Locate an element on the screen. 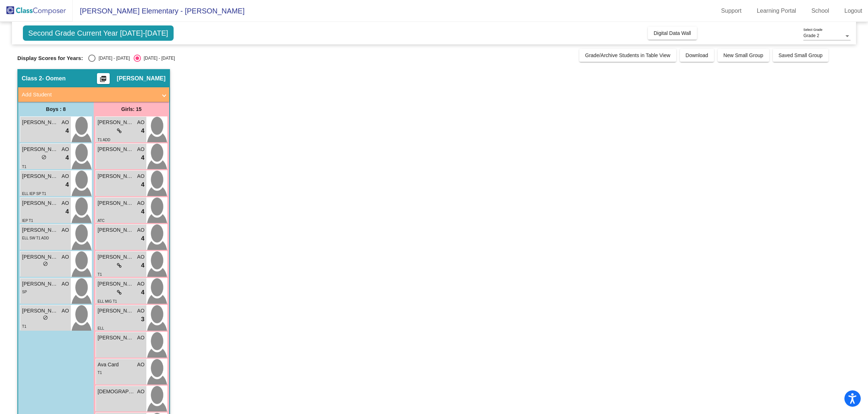 This screenshot has height=414, width=868. button: Grade/Archive Students in Table View is located at coordinates (628, 55).